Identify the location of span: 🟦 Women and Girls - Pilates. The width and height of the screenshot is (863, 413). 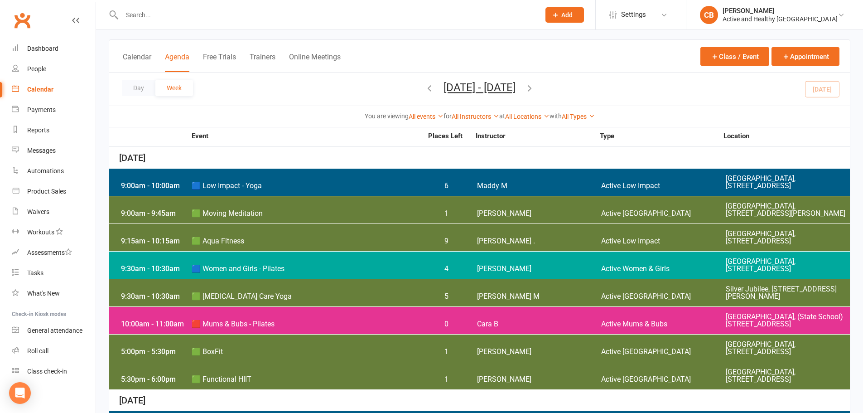
(307, 269).